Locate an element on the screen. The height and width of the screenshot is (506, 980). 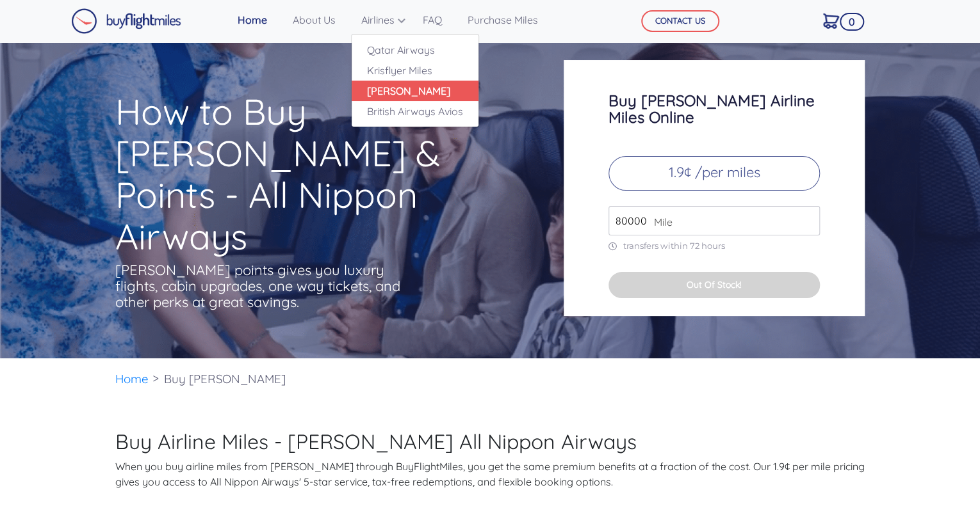
a: British Airways Avios is located at coordinates (415, 112).